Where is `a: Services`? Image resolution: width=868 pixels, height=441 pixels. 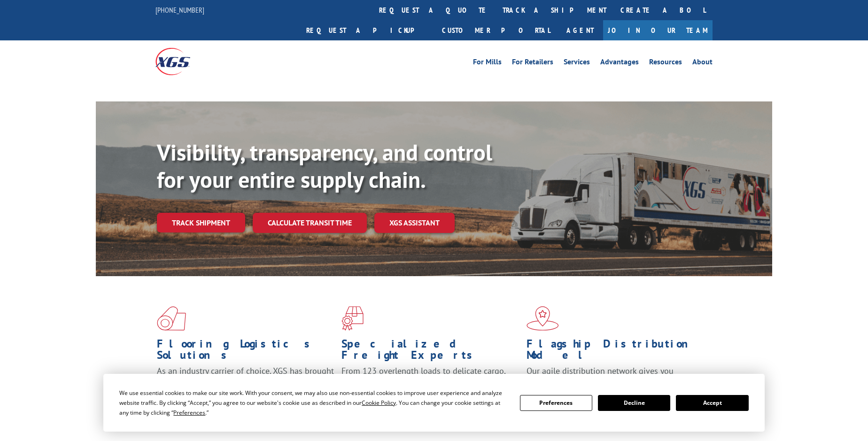 a: Services is located at coordinates (577, 63).